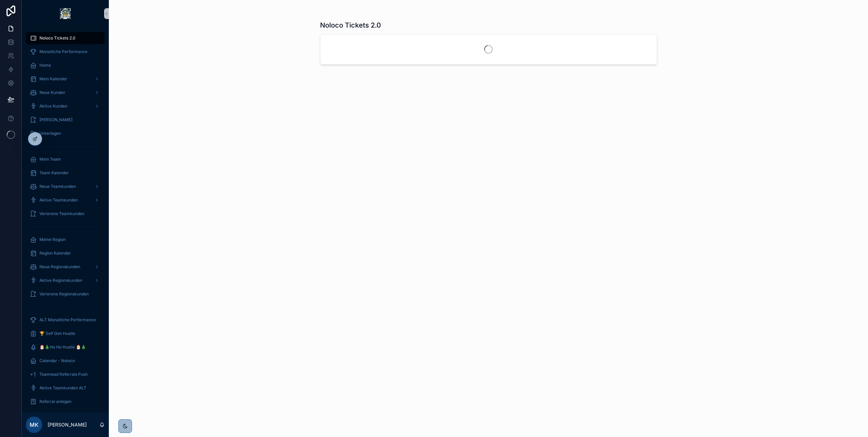  Describe the element at coordinates (65, 267) in the screenshot. I see `a: Neue Regionskunden` at that location.